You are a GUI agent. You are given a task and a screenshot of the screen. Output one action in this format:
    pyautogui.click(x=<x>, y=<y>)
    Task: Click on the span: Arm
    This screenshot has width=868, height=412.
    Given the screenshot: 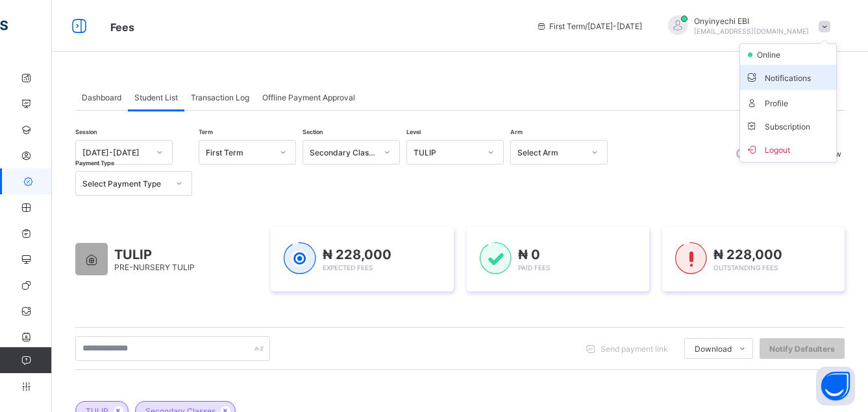 What is the action you would take?
    pyautogui.click(x=516, y=131)
    